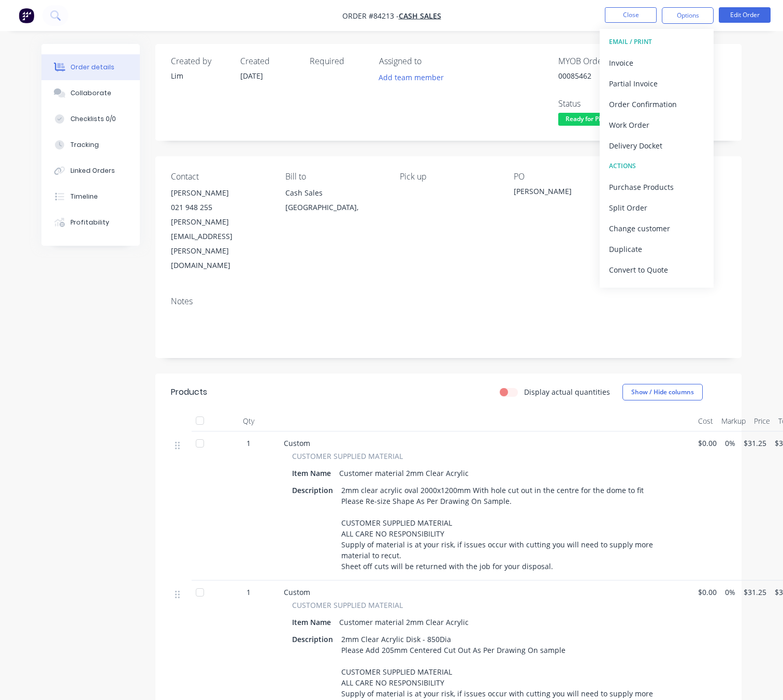 This screenshot has width=783, height=700. Describe the element at coordinates (597, 76) in the screenshot. I see `div: 00085462` at that location.